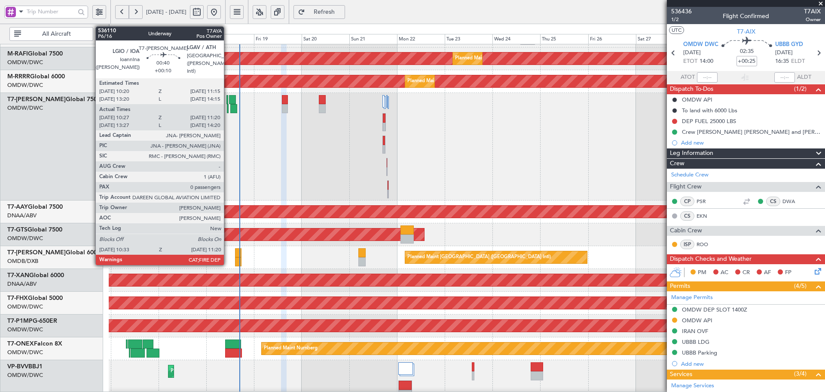 This screenshot has width=825, height=392. I want to click on a: Manage Services, so click(693, 386).